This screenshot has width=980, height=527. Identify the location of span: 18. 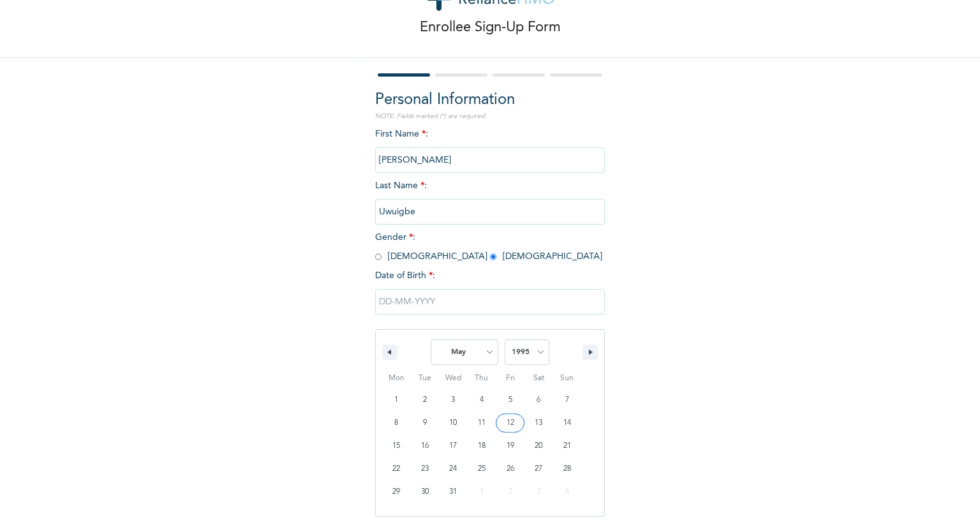
(481, 446).